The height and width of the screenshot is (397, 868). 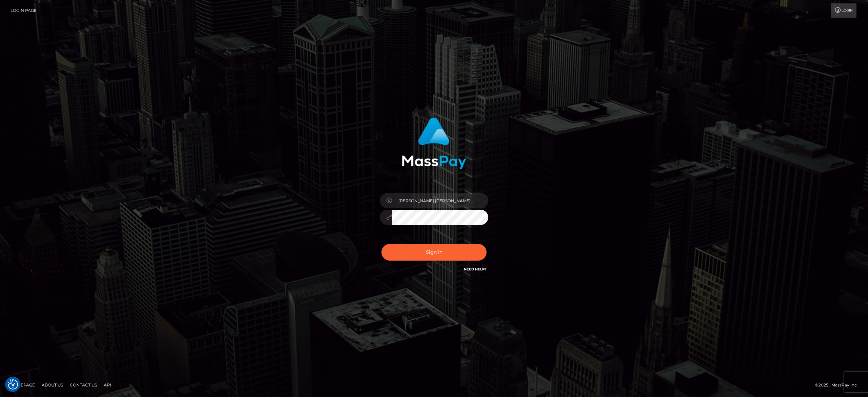 I want to click on a: Login Page, so click(x=24, y=11).